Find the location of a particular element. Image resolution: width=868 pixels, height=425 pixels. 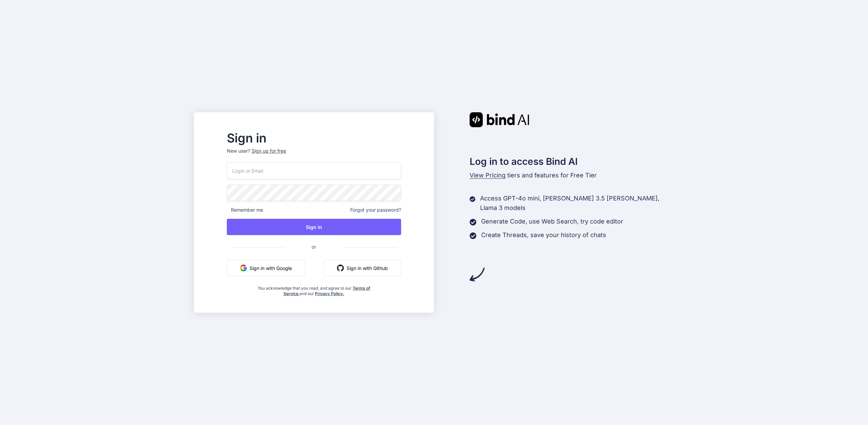

h2: Sign in is located at coordinates (314, 138).